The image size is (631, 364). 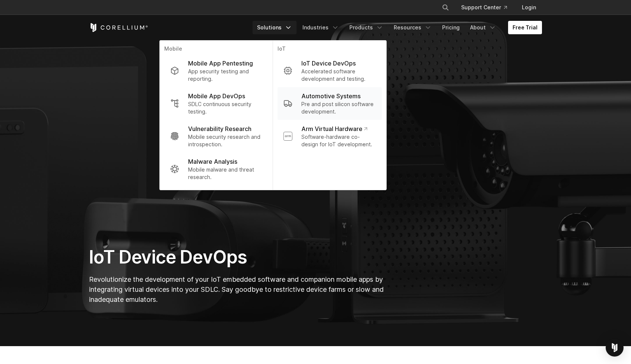 I want to click on p: App security testing and reporting., so click(x=225, y=75).